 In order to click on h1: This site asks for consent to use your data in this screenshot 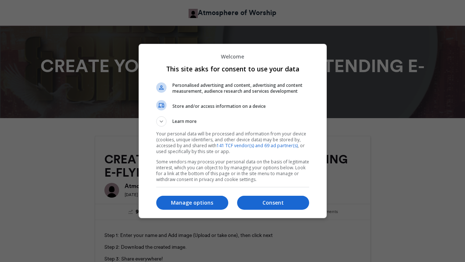, I will do `click(233, 69)`.